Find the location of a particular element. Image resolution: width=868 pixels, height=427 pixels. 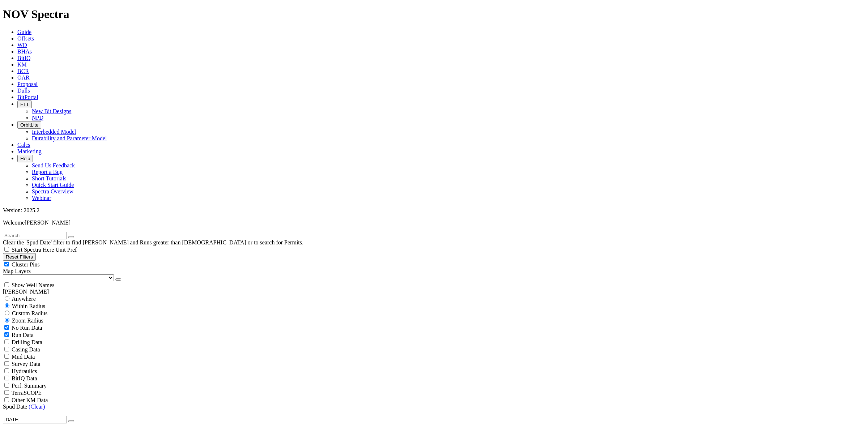

a: BitIQ is located at coordinates (24, 58).